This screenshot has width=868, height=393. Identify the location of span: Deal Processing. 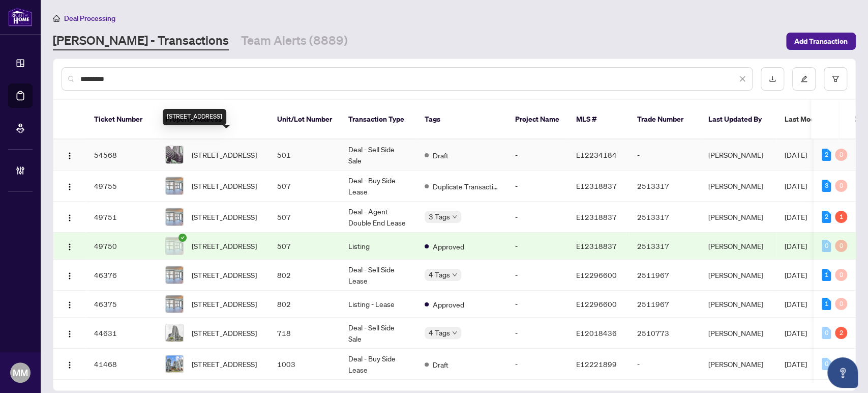
(89, 19).